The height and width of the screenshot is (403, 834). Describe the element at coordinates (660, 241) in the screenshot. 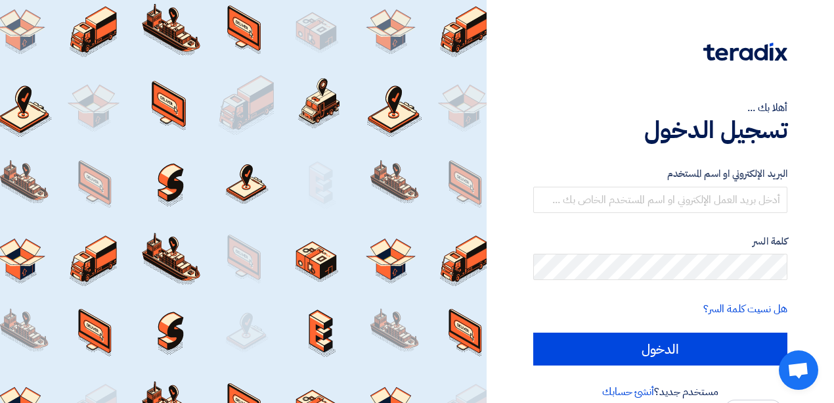

I see `label: كلمة السر` at that location.